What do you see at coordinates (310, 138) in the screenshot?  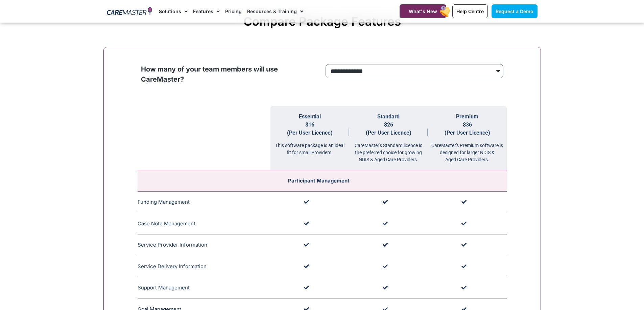 I see `th: Essential` at bounding box center [310, 138].